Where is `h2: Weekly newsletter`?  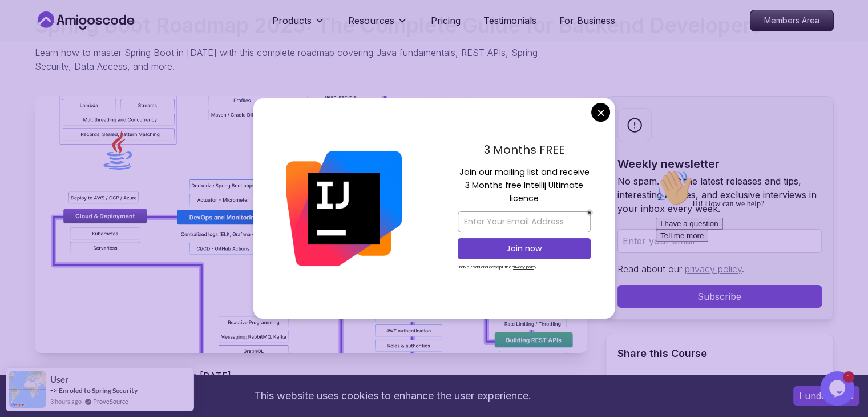 h2: Weekly newsletter is located at coordinates (720, 164).